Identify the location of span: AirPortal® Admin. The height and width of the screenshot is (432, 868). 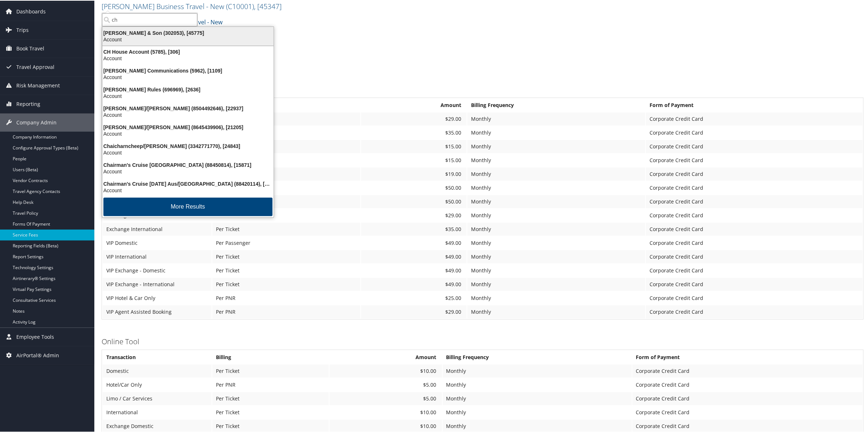
(38, 355).